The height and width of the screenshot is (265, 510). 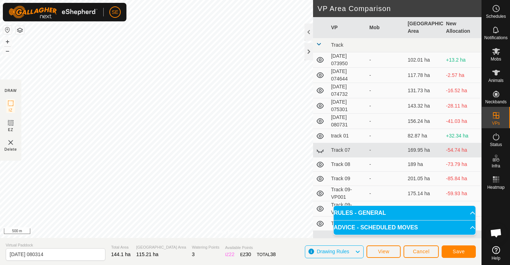 What do you see at coordinates (425, 150) in the screenshot?
I see `td: 169.95 ha` at bounding box center [425, 150].